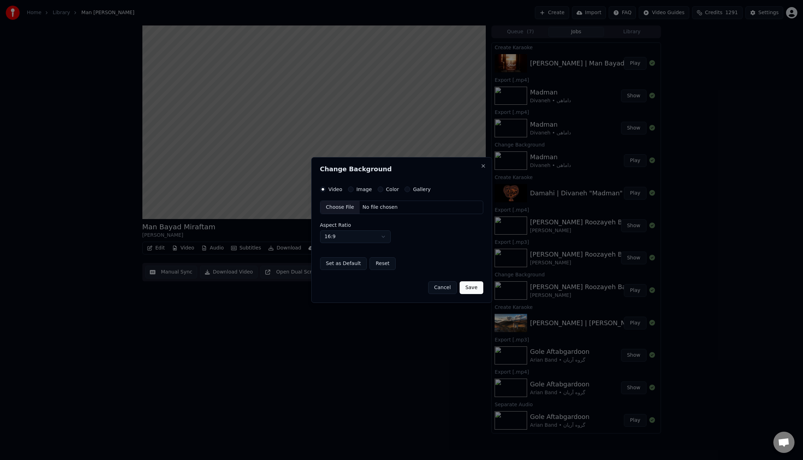  I want to click on label: Video, so click(335, 189).